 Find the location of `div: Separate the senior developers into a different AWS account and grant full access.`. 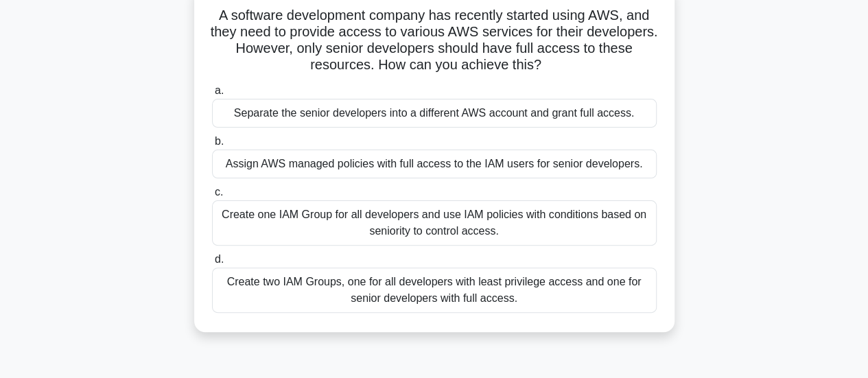

div: Separate the senior developers into a different AWS account and grant full access. is located at coordinates (434, 113).